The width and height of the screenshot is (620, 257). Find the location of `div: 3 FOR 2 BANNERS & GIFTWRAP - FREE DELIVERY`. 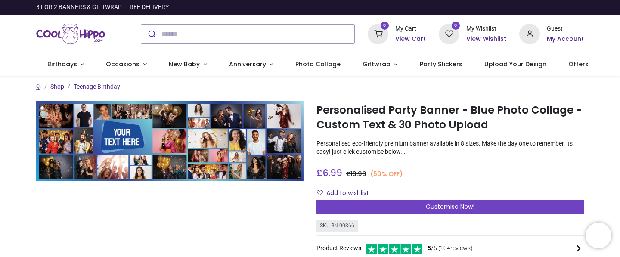

div: 3 FOR 2 BANNERS & GIFTWRAP - FREE DELIVERY is located at coordinates (103, 7).